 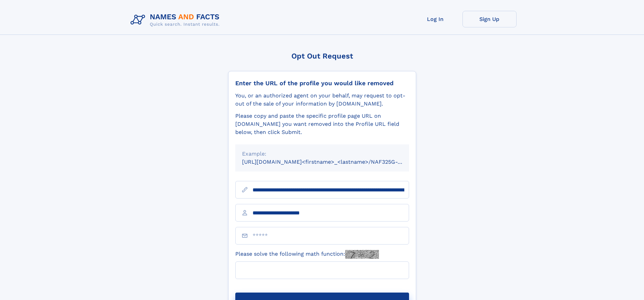 I want to click on a: Sign Up, so click(x=490, y=19).